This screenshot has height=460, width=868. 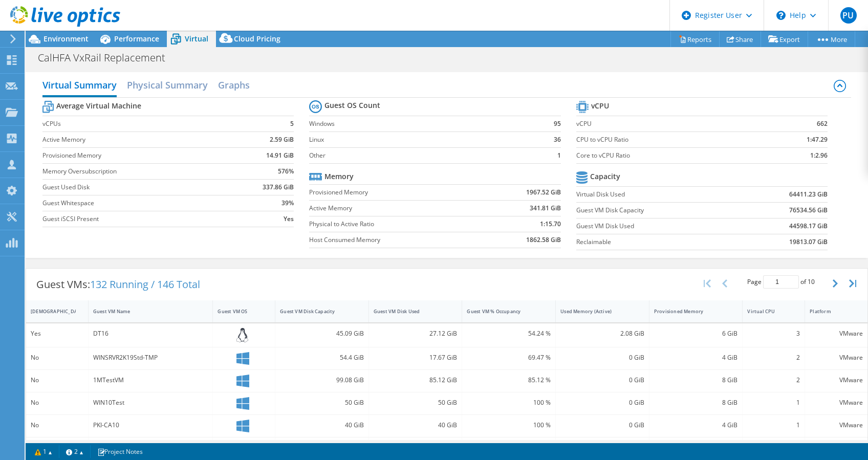 I want to click on div: Used Memory (Active), so click(x=596, y=311).